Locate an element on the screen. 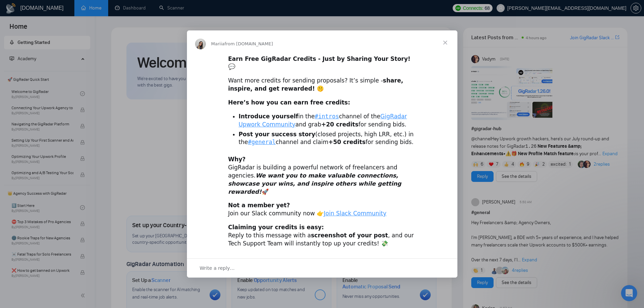 The image size is (644, 308). b: Claiming your credits is easy: is located at coordinates (276, 227).